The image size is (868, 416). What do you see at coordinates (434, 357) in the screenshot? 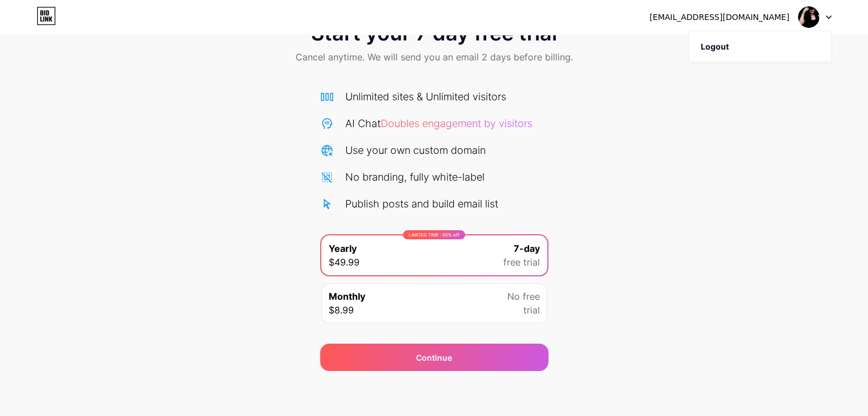
I see `div: Continue` at bounding box center [434, 357].